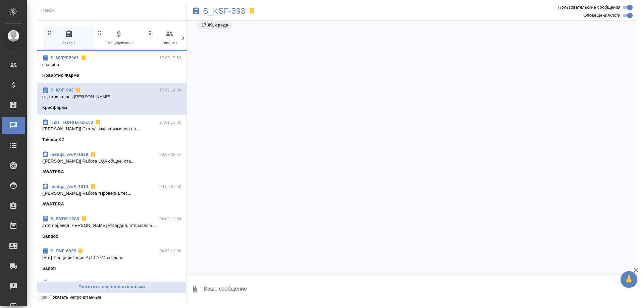  I want to click on span: Заказы, so click(69, 38).